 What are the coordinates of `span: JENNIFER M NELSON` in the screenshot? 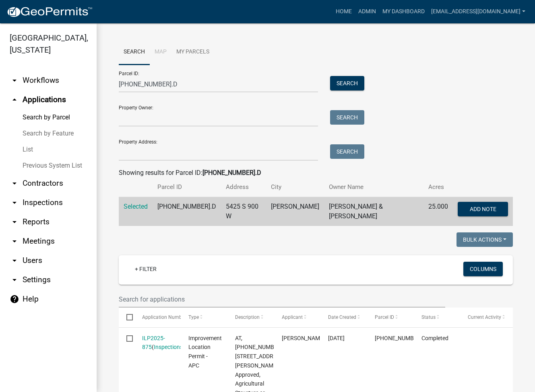 It's located at (303, 338).